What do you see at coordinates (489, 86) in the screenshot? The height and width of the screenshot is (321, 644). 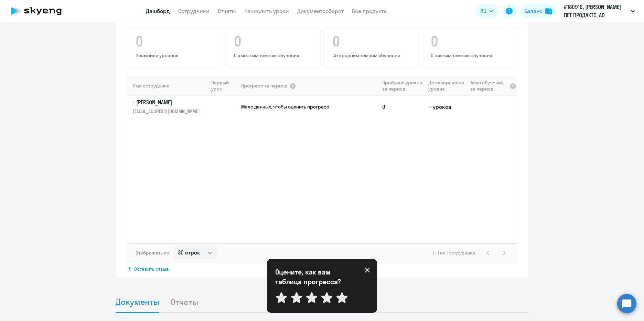 I see `span: Темп обучения за период` at bounding box center [489, 86].